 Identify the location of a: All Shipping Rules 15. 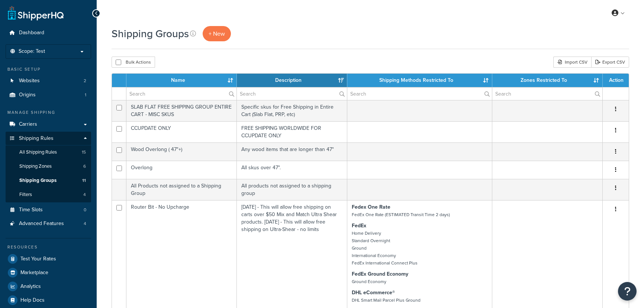
(48, 152).